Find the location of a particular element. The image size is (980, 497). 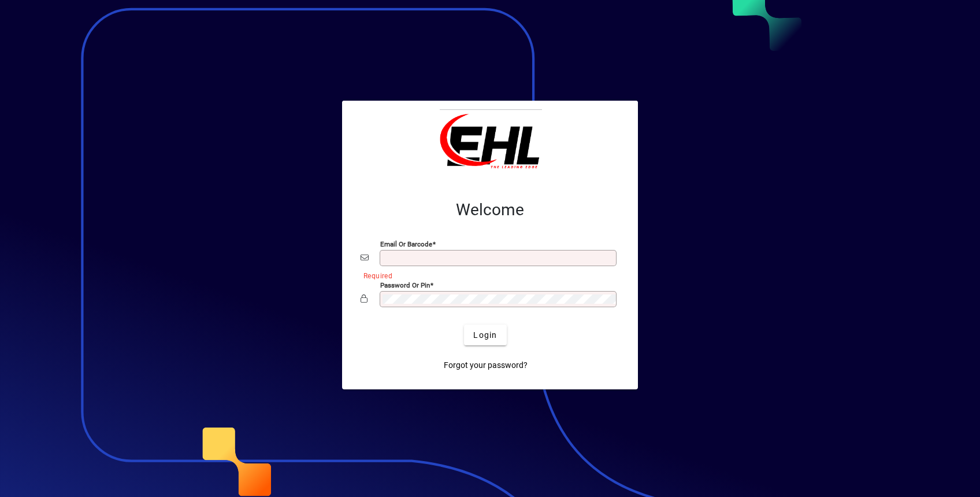

mat-label: Email or Barcode is located at coordinates (406, 244).